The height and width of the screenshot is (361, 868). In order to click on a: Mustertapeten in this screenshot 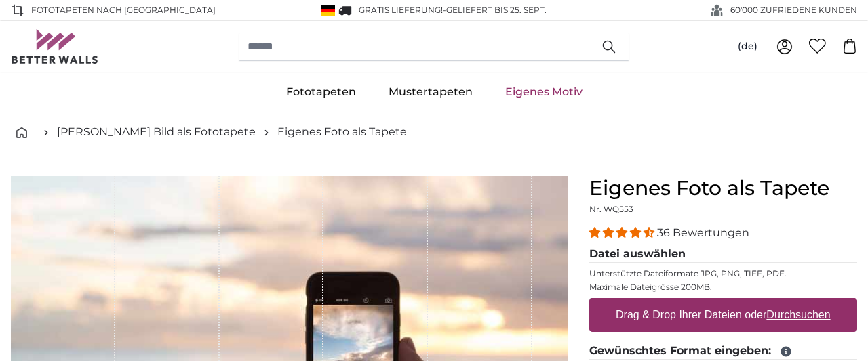, I will do `click(431, 92)`.